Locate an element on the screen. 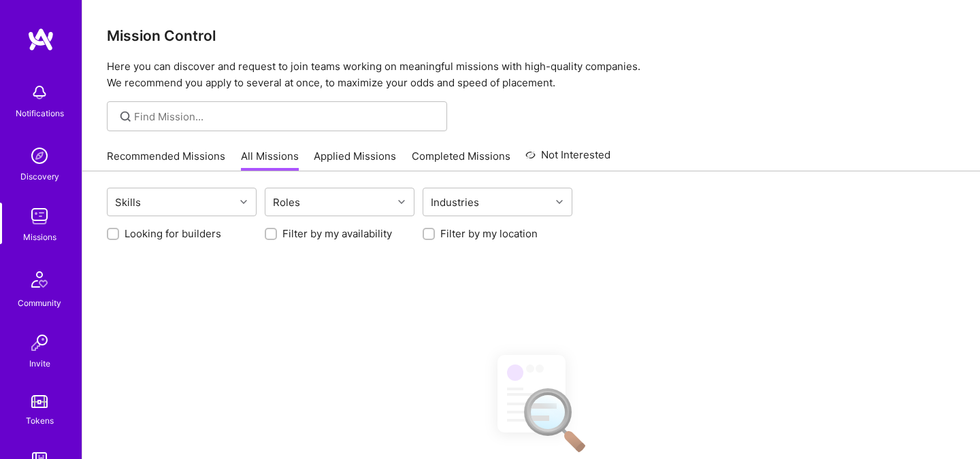  img: tokens is located at coordinates (40, 401).